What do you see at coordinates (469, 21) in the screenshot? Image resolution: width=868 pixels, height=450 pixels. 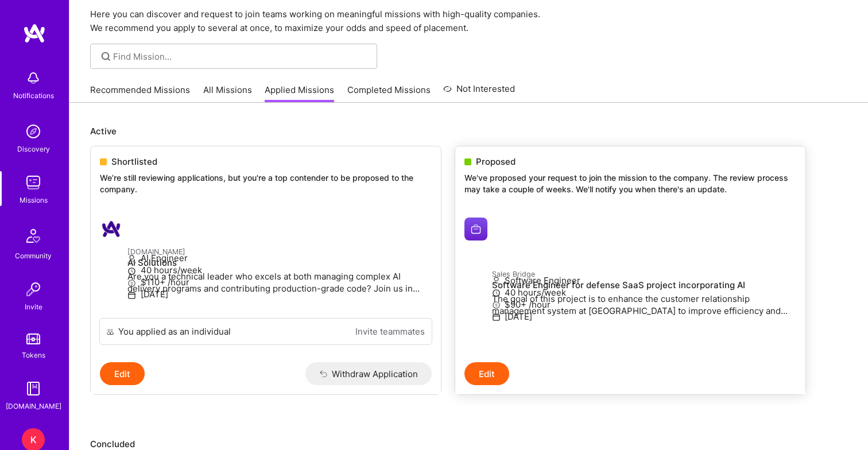 I see `p: Here you can discover and request to join teams working on meaningful missions with high-quality ...` at bounding box center [469, 21].